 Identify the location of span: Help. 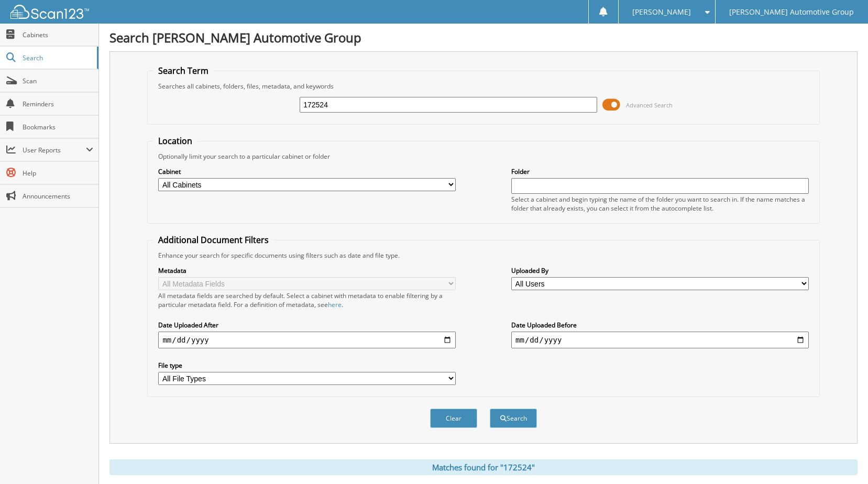
(57, 173).